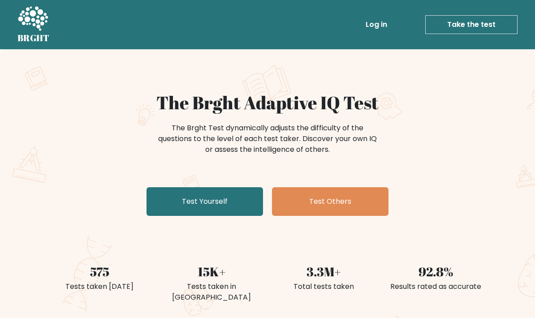 This screenshot has height=318, width=535. What do you see at coordinates (436, 272) in the screenshot?
I see `div: 92.8%` at bounding box center [436, 272].